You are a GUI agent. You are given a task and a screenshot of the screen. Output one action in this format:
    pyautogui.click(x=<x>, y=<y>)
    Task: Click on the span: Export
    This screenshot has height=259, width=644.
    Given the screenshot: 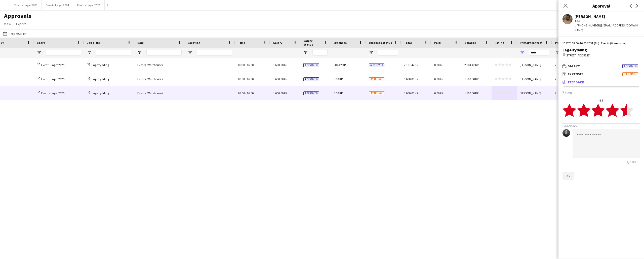 What is the action you would take?
    pyautogui.click(x=21, y=24)
    